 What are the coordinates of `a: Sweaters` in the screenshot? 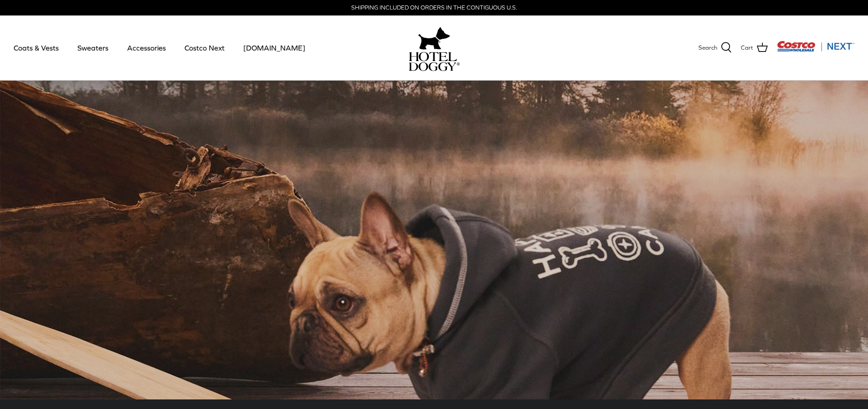 It's located at (93, 47).